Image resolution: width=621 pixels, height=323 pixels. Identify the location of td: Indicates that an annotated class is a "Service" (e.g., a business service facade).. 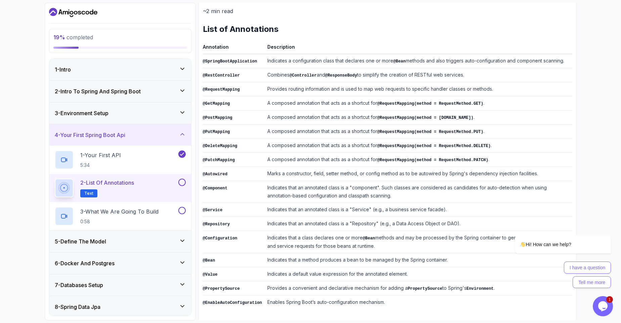
(418, 210).